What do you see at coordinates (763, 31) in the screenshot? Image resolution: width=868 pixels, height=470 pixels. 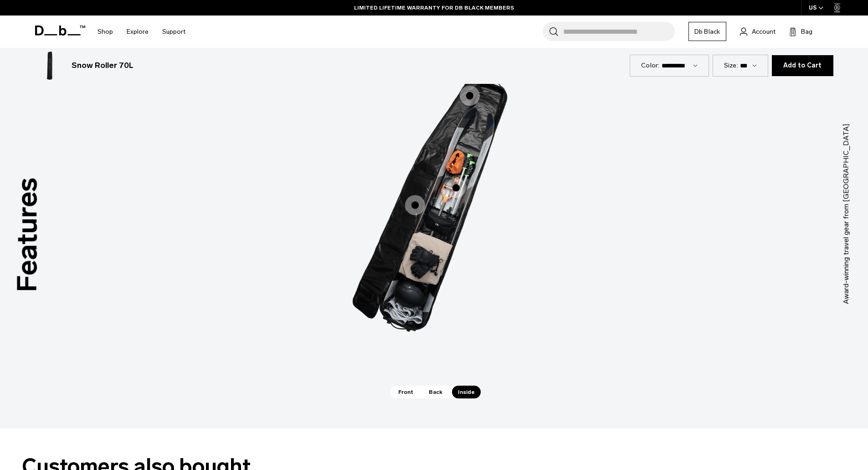 I see `span: Account` at bounding box center [763, 31].